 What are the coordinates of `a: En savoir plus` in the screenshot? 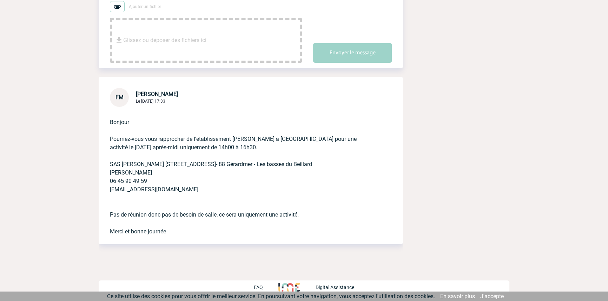 It's located at (457, 296).